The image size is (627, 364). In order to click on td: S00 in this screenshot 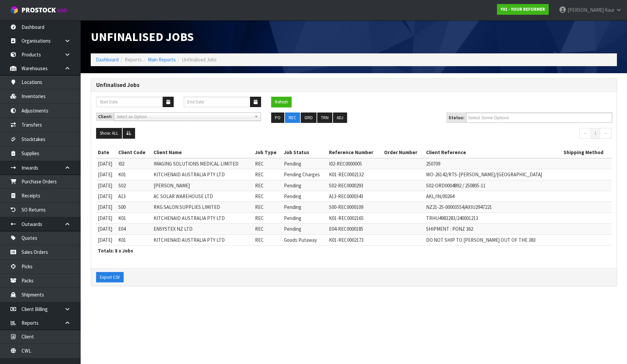, I will do `click(134, 207)`.